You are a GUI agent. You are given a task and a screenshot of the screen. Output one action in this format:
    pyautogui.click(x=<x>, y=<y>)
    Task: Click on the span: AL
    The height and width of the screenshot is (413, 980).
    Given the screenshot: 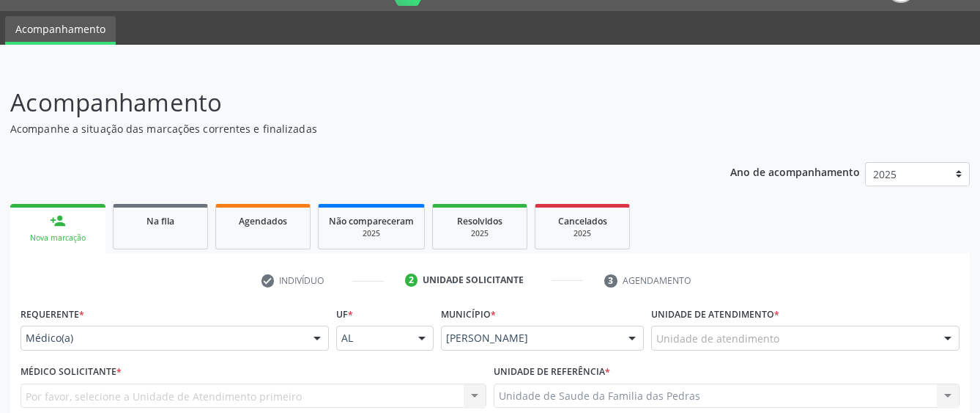 What is the action you would take?
    pyautogui.click(x=372, y=338)
    